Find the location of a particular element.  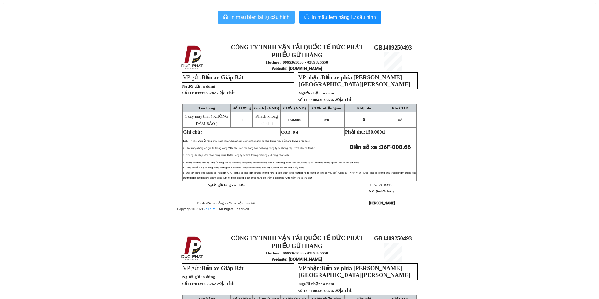

span: Phụ phí is located at coordinates (364, 108).